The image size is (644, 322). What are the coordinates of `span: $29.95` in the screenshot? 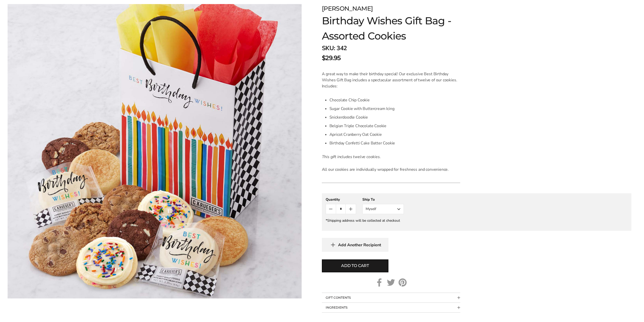 It's located at (331, 58).